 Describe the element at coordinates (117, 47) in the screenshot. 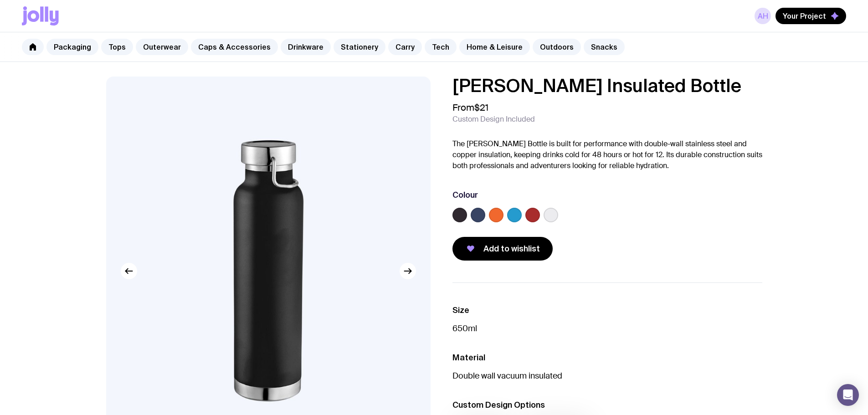

I see `a: Tops` at that location.